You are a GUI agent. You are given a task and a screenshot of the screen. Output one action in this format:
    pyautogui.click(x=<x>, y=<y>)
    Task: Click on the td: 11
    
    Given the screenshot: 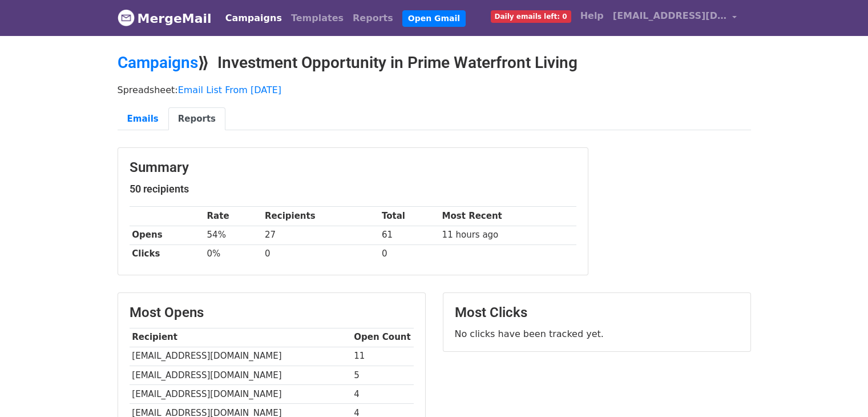 What is the action you would take?
    pyautogui.click(x=382, y=355)
    